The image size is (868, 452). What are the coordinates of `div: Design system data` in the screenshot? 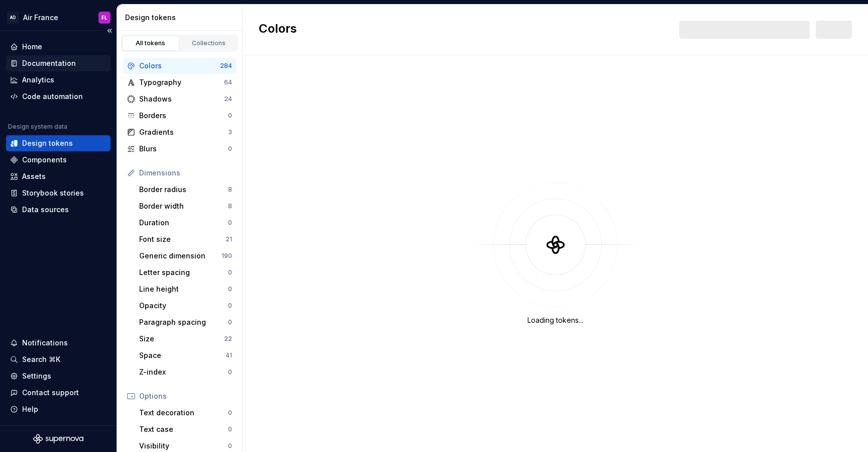 It's located at (38, 127).